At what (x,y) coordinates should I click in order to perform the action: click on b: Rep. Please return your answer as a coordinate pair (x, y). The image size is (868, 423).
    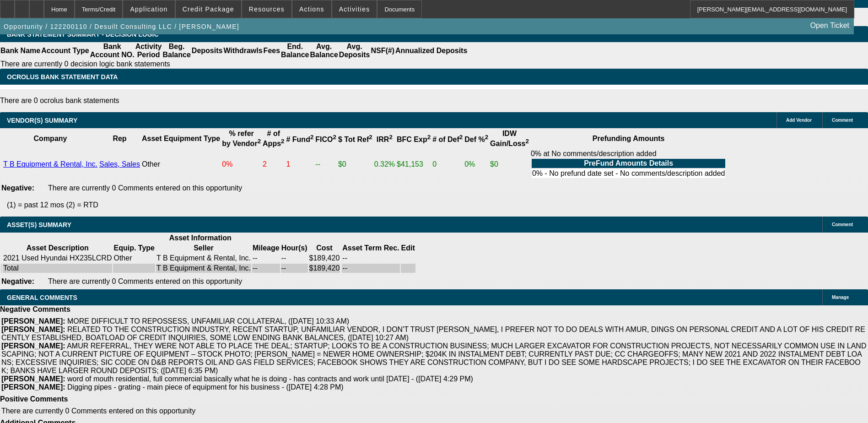
    Looking at the image, I should click on (120, 138).